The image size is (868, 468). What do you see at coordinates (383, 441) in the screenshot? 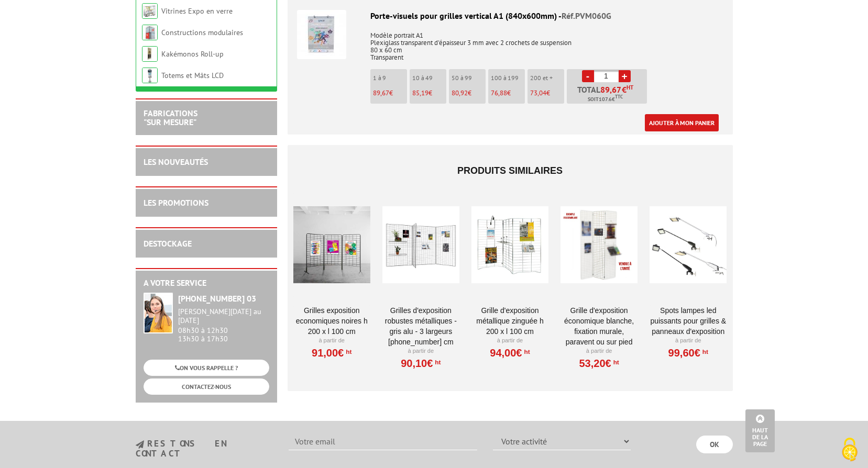
I see `input: Votre email` at bounding box center [383, 441].